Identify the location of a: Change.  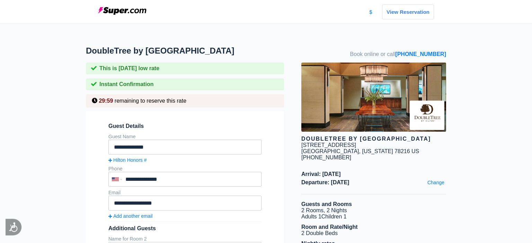
(436, 183).